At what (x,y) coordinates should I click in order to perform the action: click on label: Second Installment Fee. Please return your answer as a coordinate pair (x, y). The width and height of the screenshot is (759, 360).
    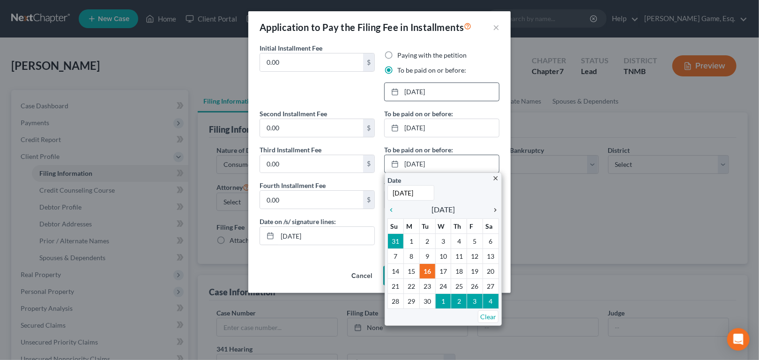
    Looking at the image, I should click on (293, 113).